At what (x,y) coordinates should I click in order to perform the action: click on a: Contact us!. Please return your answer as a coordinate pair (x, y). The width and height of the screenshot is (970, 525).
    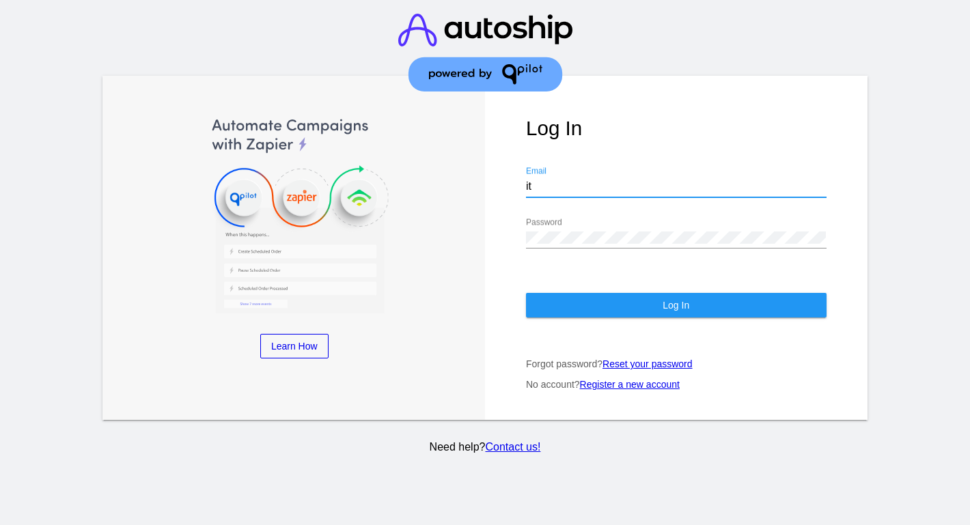
    Looking at the image, I should click on (512, 447).